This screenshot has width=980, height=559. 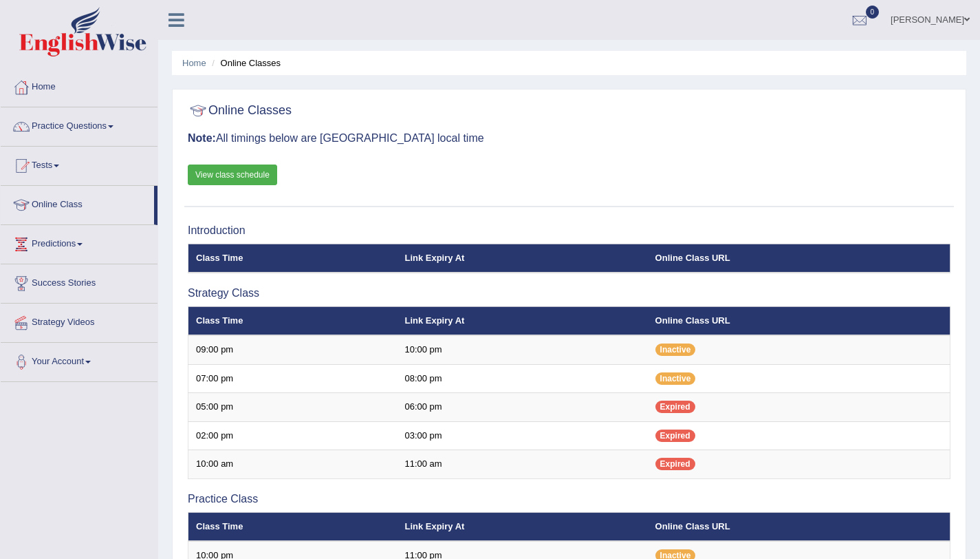 What do you see at coordinates (239, 111) in the screenshot?
I see `h2: Online Classes` at bounding box center [239, 111].